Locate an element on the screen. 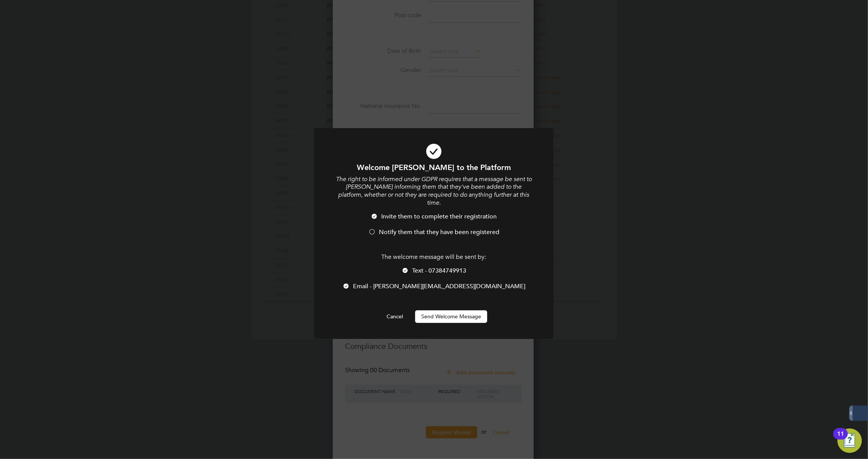 The height and width of the screenshot is (459, 868). button: Cancel is located at coordinates (395, 316).